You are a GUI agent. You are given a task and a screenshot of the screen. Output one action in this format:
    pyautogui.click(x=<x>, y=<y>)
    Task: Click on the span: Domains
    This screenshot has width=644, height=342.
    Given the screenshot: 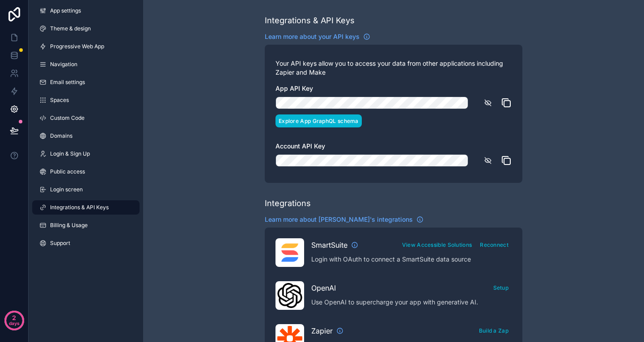 What is the action you would take?
    pyautogui.click(x=61, y=136)
    